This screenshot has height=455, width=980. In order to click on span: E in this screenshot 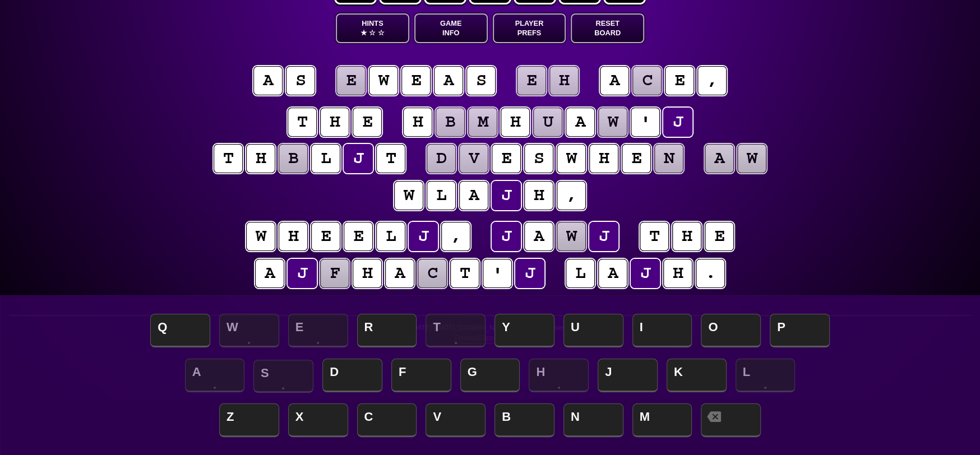, I will do `click(318, 331)`.